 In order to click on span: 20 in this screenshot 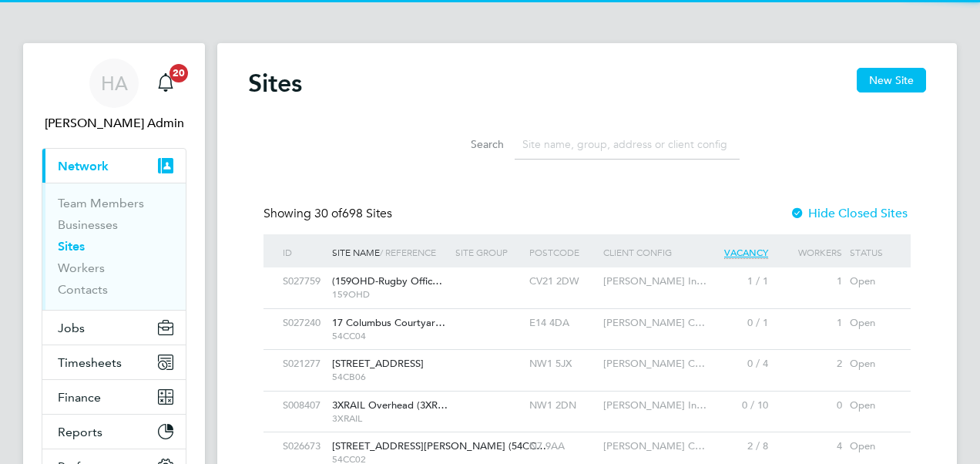, I will do `click(178, 73)`.